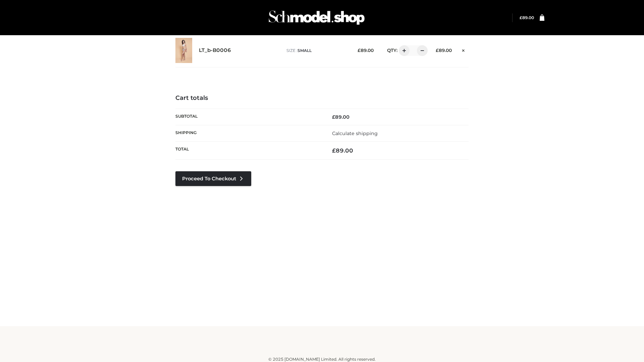 This screenshot has height=362, width=644. What do you see at coordinates (322, 98) in the screenshot?
I see `h4: Cart totals` at bounding box center [322, 98].